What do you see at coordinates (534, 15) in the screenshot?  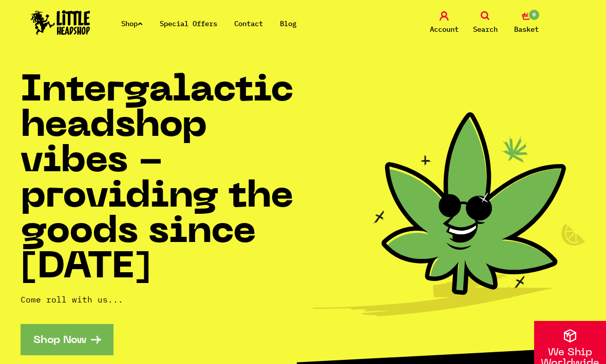 I see `span: 0` at bounding box center [534, 15].